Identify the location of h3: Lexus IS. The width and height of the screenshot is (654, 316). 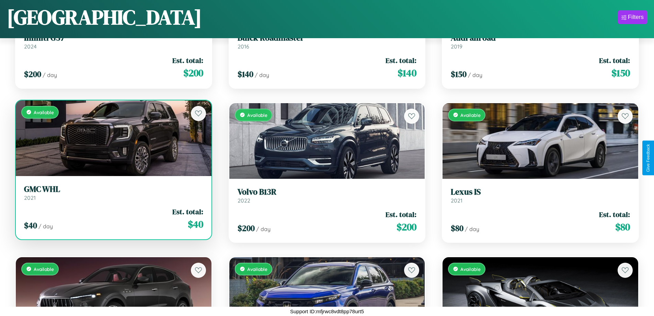
(541, 192).